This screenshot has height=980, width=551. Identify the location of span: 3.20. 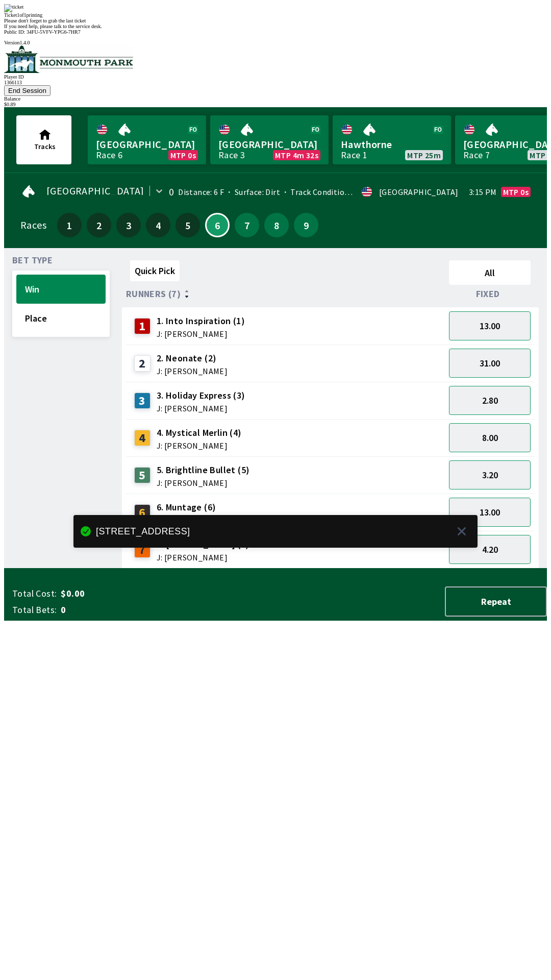
(489, 474).